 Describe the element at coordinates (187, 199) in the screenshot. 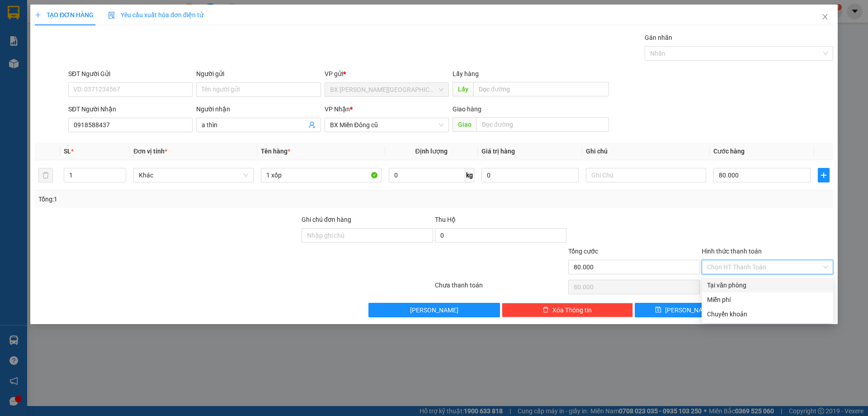

I see `div: Tổng: 1` at that location.